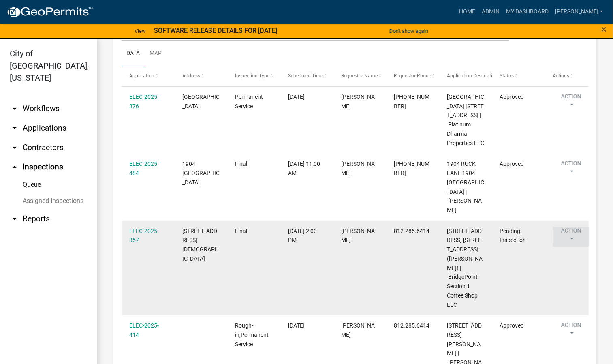  What do you see at coordinates (133, 54) in the screenshot?
I see `a: Data` at bounding box center [133, 54].